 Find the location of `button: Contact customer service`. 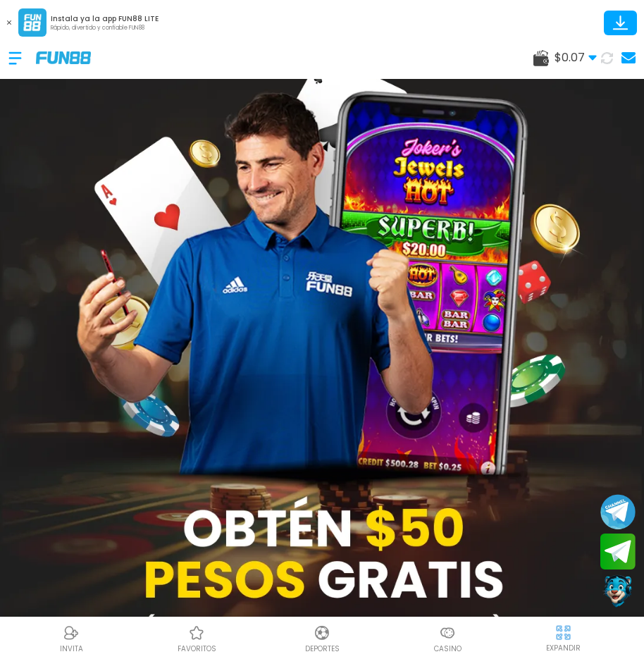

button: Contact customer service is located at coordinates (619, 591).